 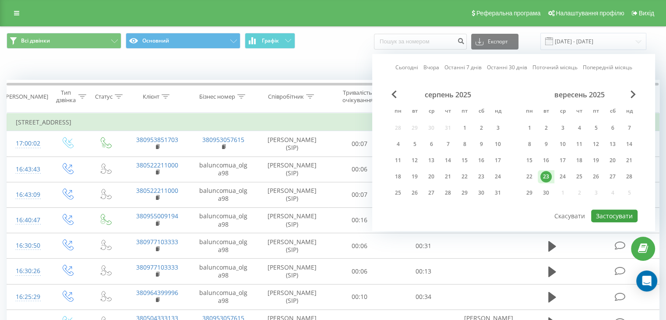 What do you see at coordinates (415, 160) in the screenshot?
I see `div: вт 12 серп 2025 р.` at bounding box center [415, 160].